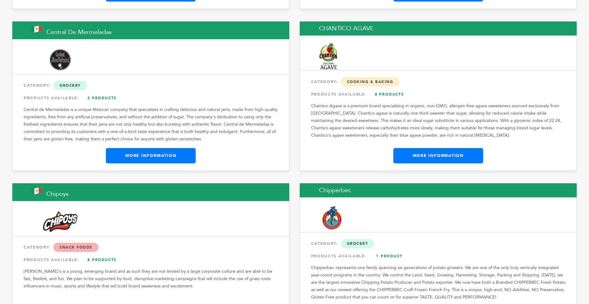 This screenshot has width=589, height=304. What do you see at coordinates (151, 125) in the screenshot?
I see `p: Central de Mermeladas is a unique Mexican company that specializes in crafting delicious and natu...` at bounding box center [151, 125].